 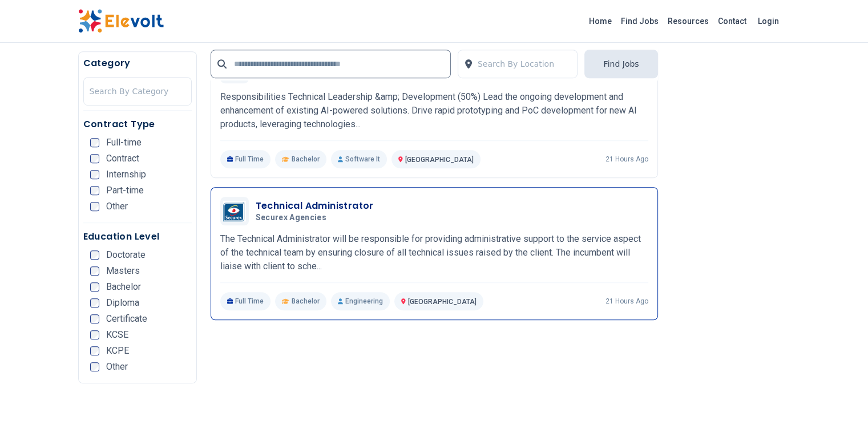 I want to click on input: Diploma, so click(x=94, y=303).